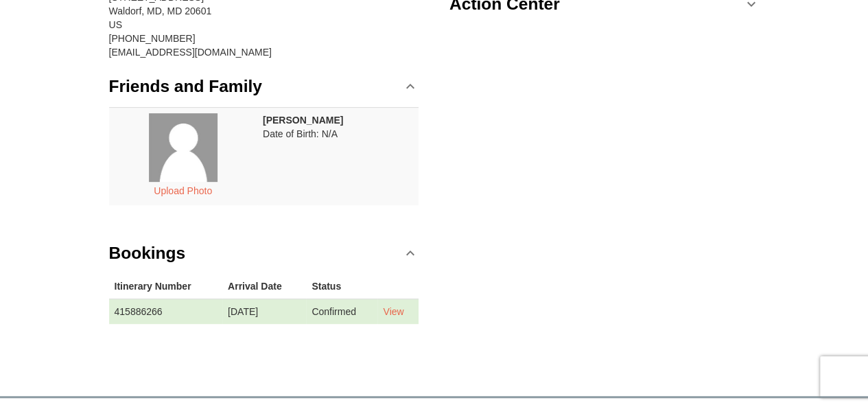 Image resolution: width=868 pixels, height=407 pixels. Describe the element at coordinates (264, 286) in the screenshot. I see `th: Arrival Date` at that location.